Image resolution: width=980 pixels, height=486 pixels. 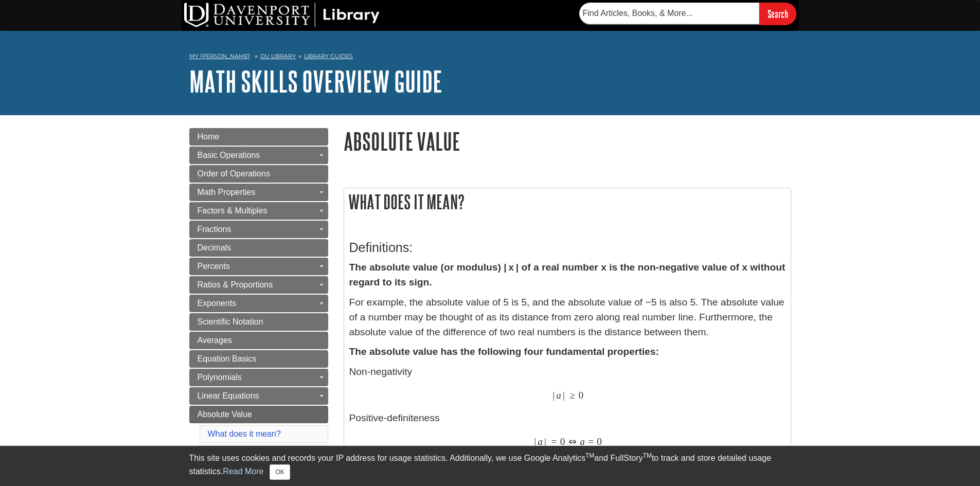 What do you see at coordinates (567, 275) in the screenshot?
I see `strong: The absolute value (or modulus) | x | of a real number x is the non-negative value of x without r...` at bounding box center [567, 275].